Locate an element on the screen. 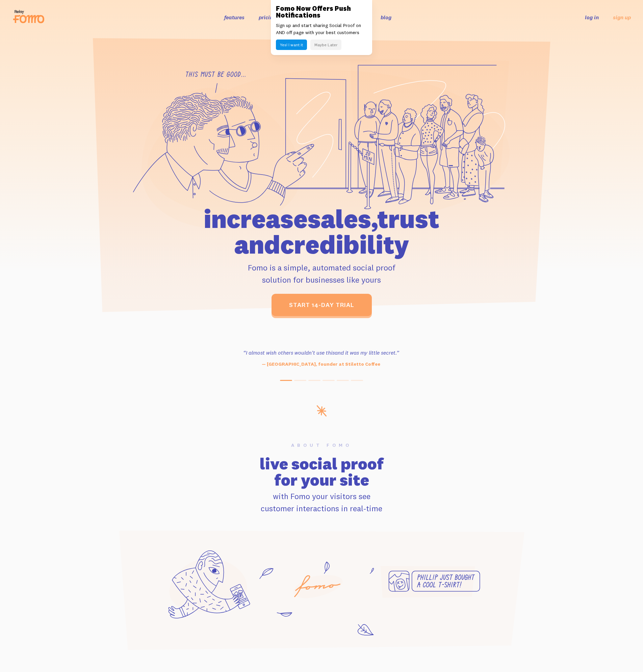  a: blog is located at coordinates (386, 17).